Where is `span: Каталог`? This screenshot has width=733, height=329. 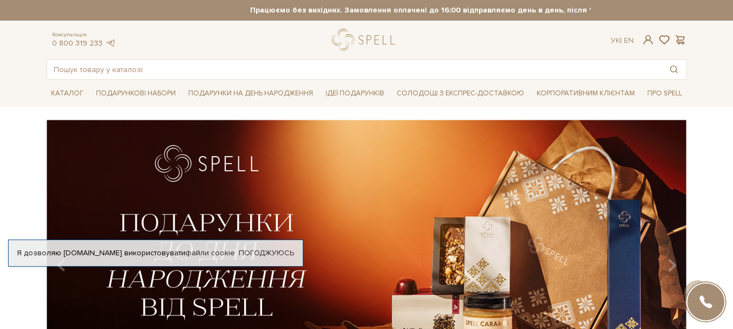
span: Каталог is located at coordinates (67, 93).